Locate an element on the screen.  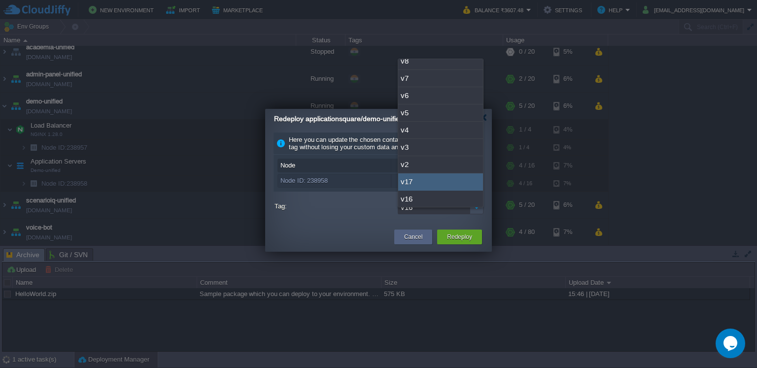
div: v4 is located at coordinates (440, 130).